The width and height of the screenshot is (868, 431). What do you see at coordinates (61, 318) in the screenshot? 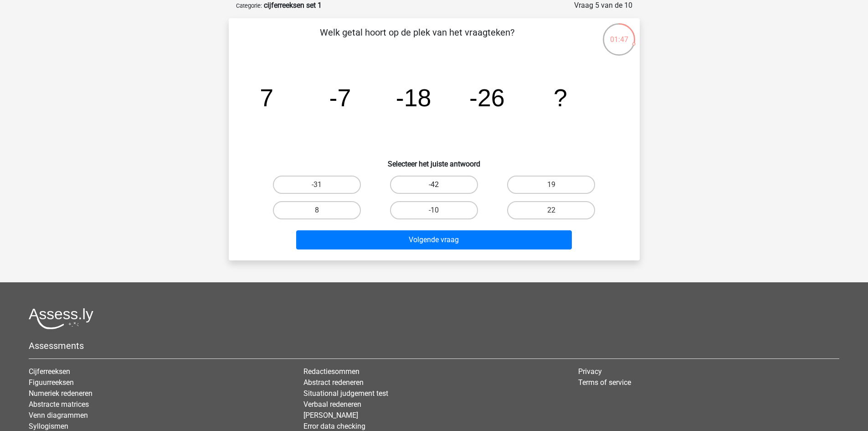
I see `img: Assessly logo` at bounding box center [61, 318].